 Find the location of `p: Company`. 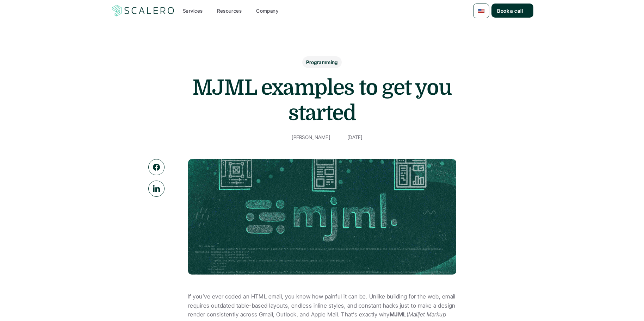

p: Company is located at coordinates (267, 11).